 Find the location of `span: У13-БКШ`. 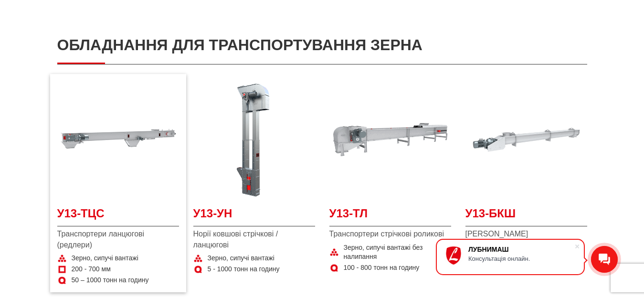

span: У13-БКШ is located at coordinates (526, 216).